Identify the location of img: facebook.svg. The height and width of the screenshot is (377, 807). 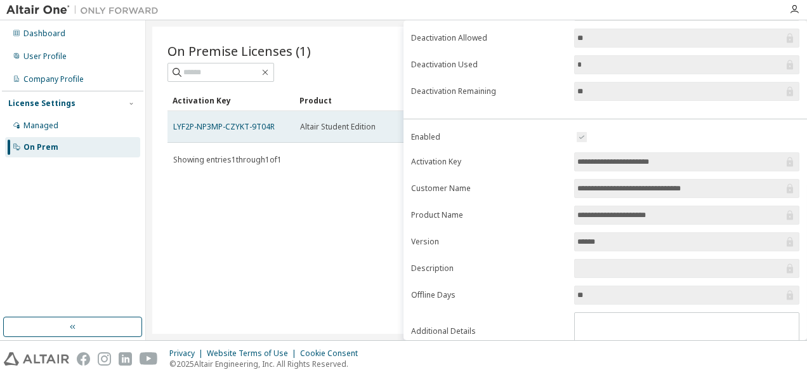
(83, 358).